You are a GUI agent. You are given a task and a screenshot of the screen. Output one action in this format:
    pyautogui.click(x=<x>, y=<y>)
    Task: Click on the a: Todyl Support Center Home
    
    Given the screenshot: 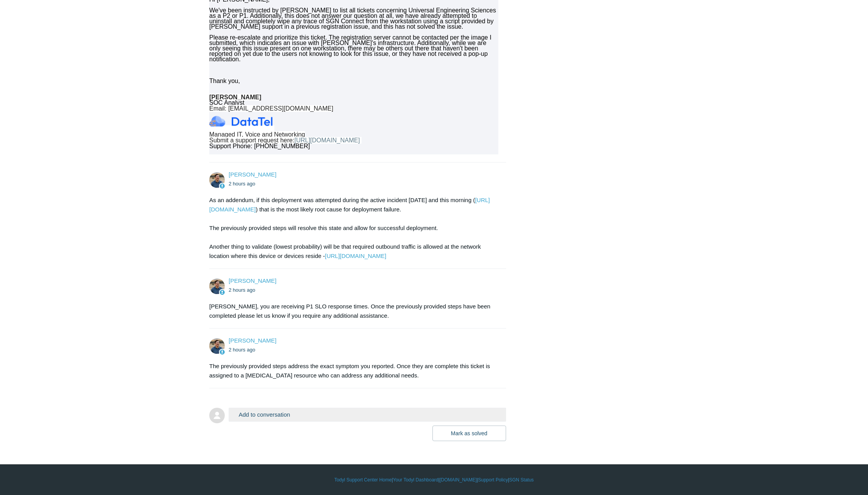 What is the action you would take?
    pyautogui.click(x=363, y=479)
    